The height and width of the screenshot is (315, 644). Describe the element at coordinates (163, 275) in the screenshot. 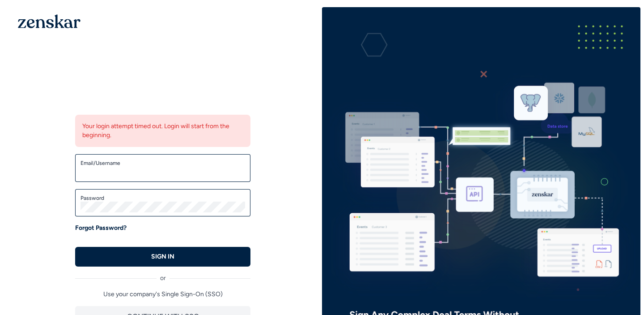

I see `div: or` at that location.